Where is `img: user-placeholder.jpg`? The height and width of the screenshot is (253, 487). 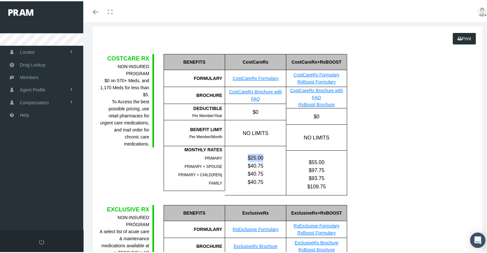 img: user-placeholder.jpg is located at coordinates (482, 11).